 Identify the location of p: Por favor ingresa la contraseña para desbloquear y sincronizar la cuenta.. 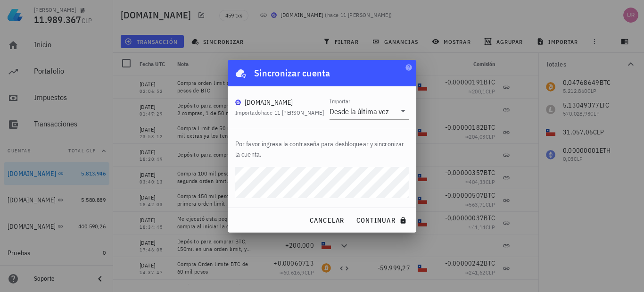
(322, 149).